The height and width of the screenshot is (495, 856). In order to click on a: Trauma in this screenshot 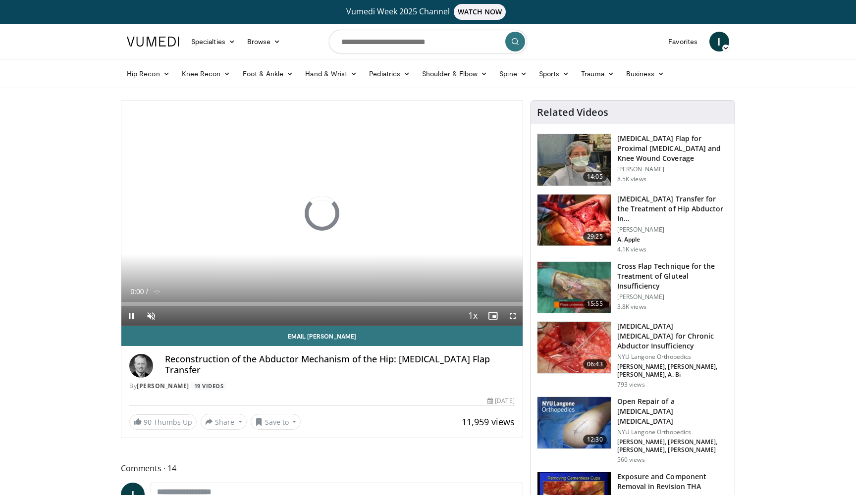, I will do `click(597, 74)`.